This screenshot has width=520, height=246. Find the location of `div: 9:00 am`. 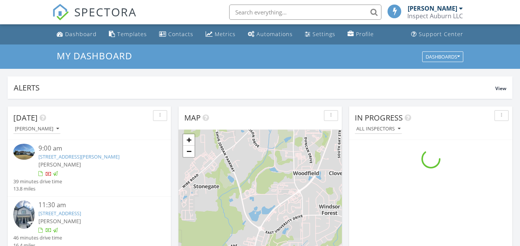

div: 9:00 am is located at coordinates (95, 148).